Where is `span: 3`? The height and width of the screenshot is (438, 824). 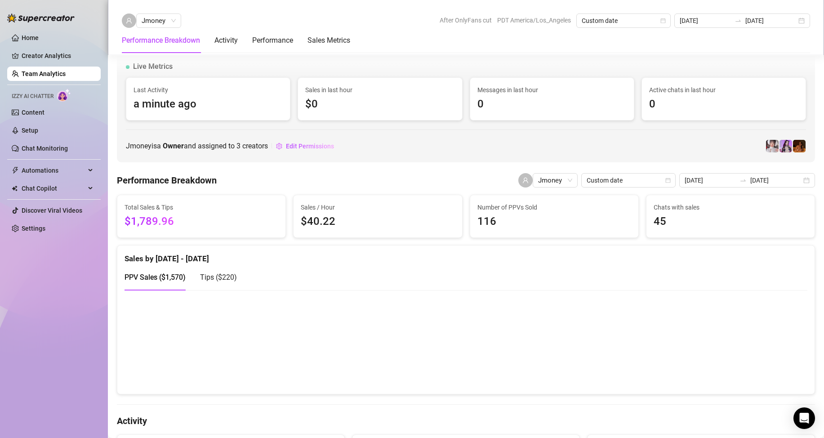
span: 3 is located at coordinates (238, 146).